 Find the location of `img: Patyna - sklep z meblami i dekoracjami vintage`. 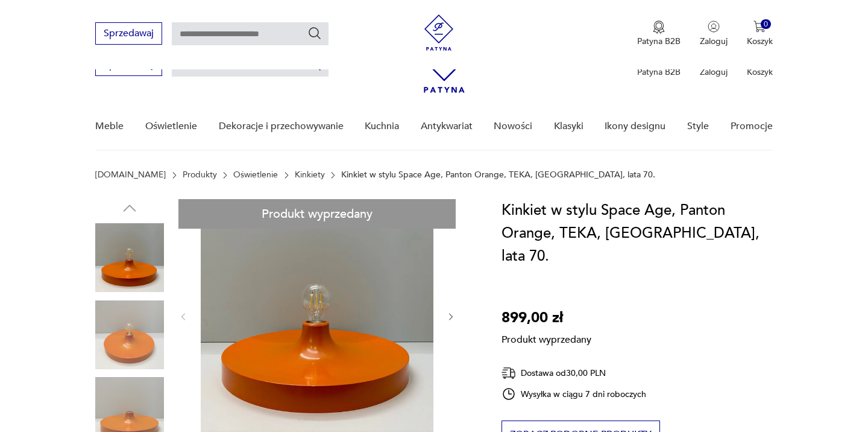

img: Patyna - sklep z meblami i dekoracjami vintage is located at coordinates (439, 33).